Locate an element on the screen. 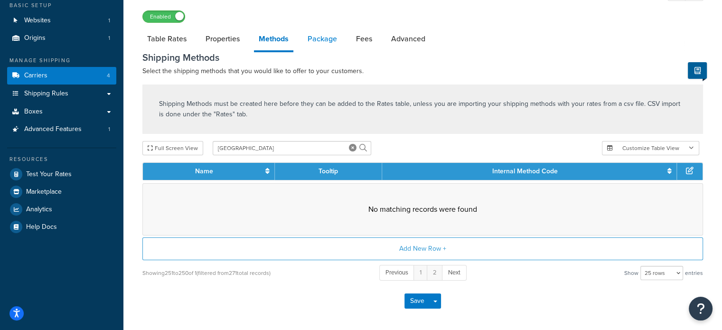 The image size is (722, 330). button: Customize Table View is located at coordinates (650, 148).